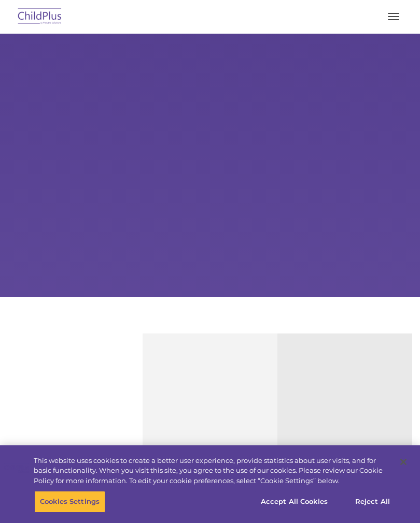 The width and height of the screenshot is (420, 523). What do you see at coordinates (404, 462) in the screenshot?
I see `button: Close` at bounding box center [404, 462].